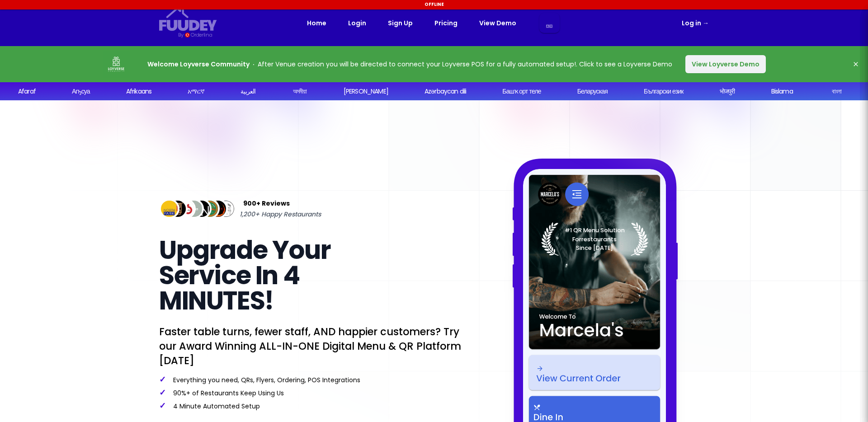  What do you see at coordinates (592, 91) in the screenshot?
I see `div: Беларуская` at bounding box center [592, 91].